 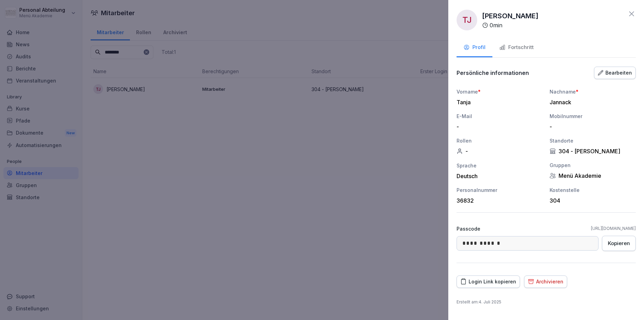 I want to click on button: Kopieren, so click(x=619, y=243).